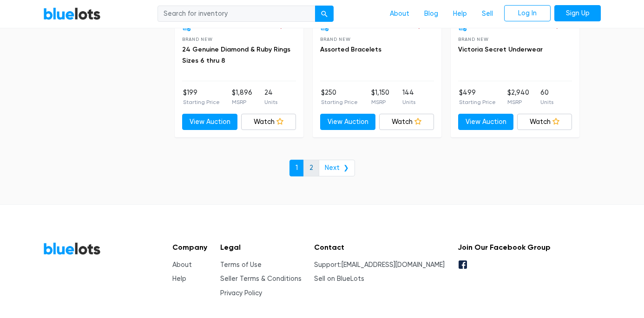 The image size is (644, 318). I want to click on li: 24, so click(271, 97).